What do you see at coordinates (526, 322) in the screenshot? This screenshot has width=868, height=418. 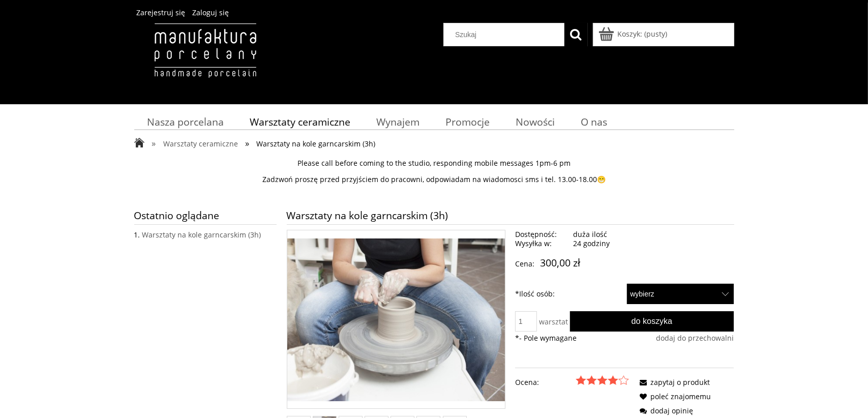 I see `input: ilość` at bounding box center [526, 322].